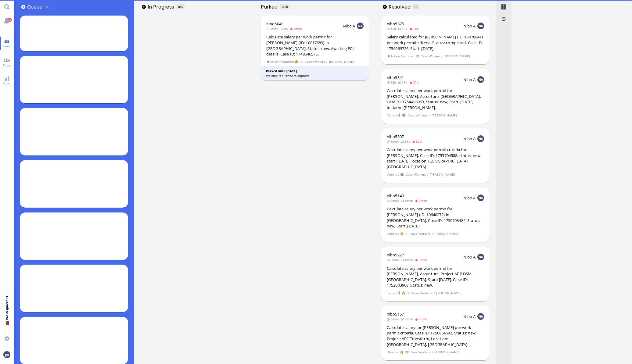 The height and width of the screenshot is (364, 632). Describe the element at coordinates (6, 355) in the screenshot. I see `img: You` at that location.